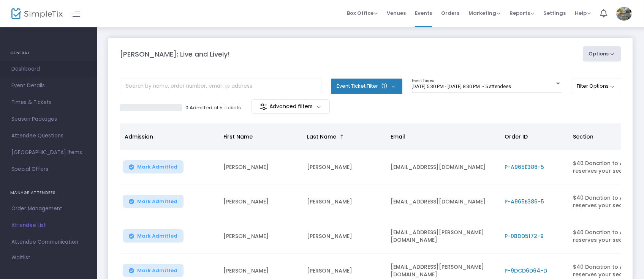 The height and width of the screenshot is (279, 644). Describe the element at coordinates (384, 86) in the screenshot. I see `span: (1)` at that location.